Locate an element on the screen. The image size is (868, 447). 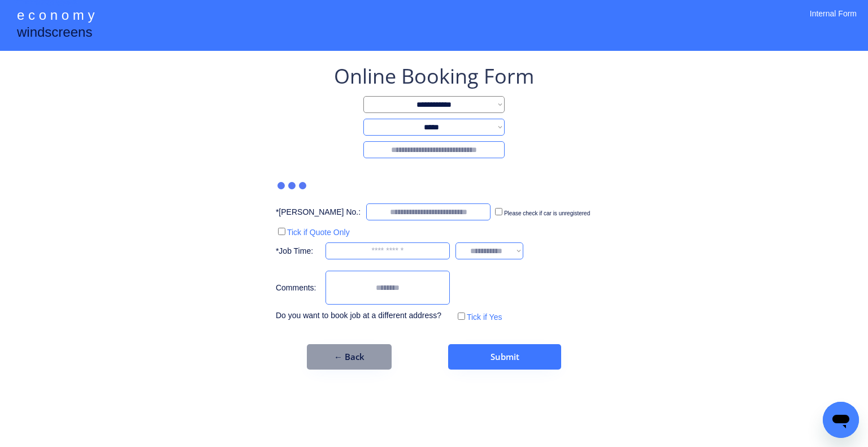
button: Submit is located at coordinates (505, 357).